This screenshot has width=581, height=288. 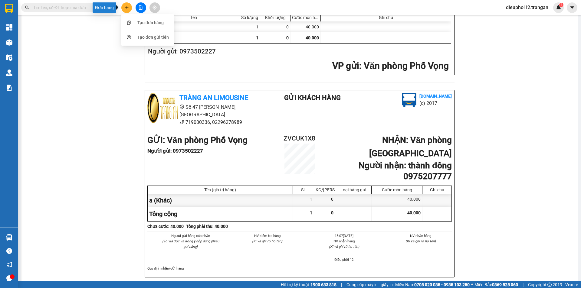 I want to click on li: NV kiểm tra hàng, so click(x=268, y=236).